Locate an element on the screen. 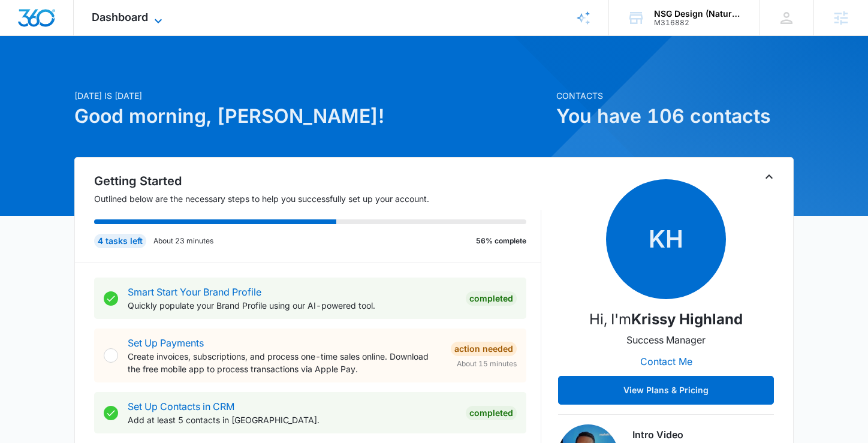 The width and height of the screenshot is (868, 443). p: Success Manager is located at coordinates (666, 340).